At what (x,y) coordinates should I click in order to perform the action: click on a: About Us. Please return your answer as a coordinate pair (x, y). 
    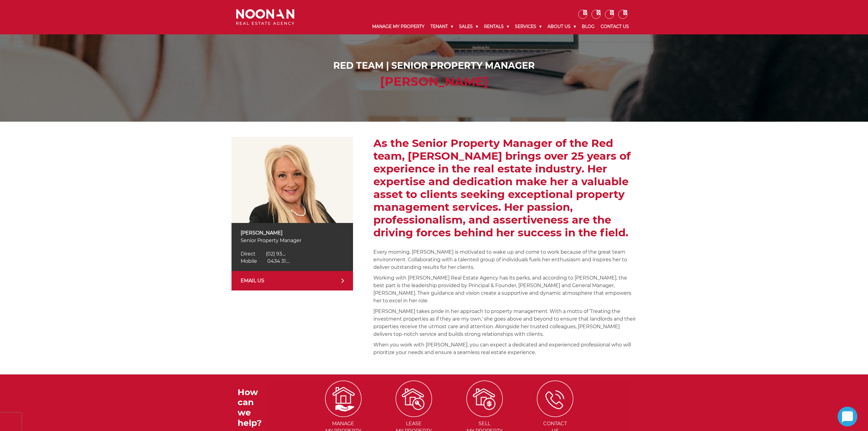
    Looking at the image, I should click on (562, 27).